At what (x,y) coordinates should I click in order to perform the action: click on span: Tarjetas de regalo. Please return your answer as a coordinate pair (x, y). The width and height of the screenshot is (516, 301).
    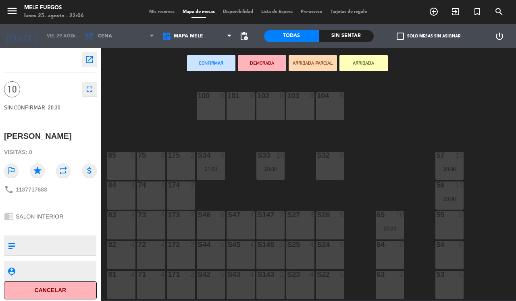
    Looking at the image, I should click on (349, 12).